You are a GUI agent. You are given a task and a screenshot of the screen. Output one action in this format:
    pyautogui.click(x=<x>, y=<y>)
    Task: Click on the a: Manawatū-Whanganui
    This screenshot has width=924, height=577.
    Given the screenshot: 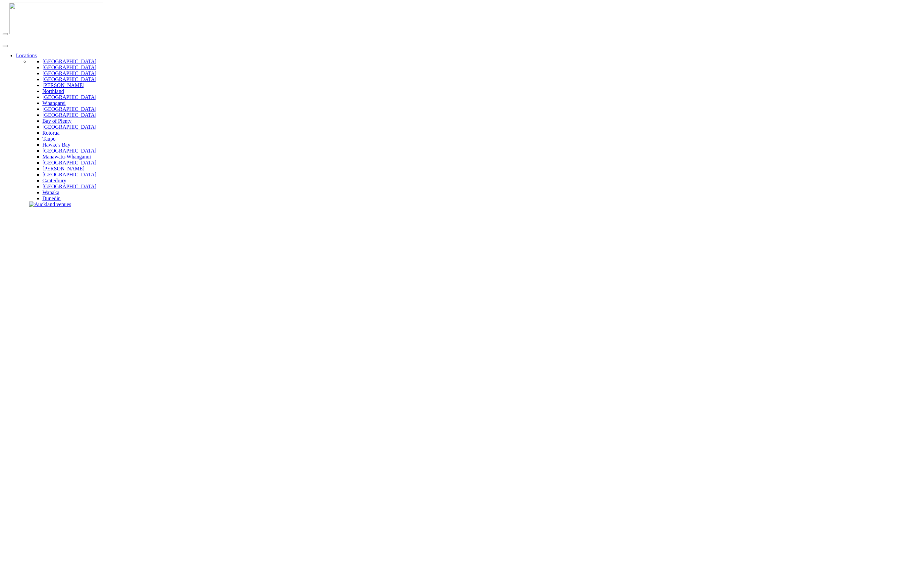 What is the action you would take?
    pyautogui.click(x=67, y=156)
    